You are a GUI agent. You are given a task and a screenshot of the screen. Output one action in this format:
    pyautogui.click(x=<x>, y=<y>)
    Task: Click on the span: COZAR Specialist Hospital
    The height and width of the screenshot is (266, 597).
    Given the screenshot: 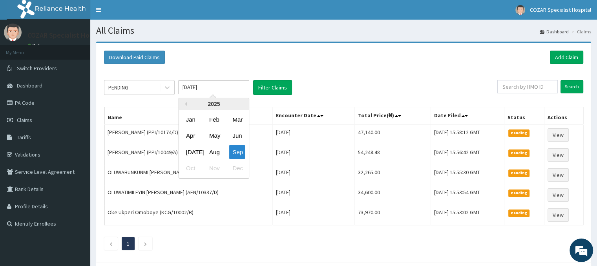 What is the action you would take?
    pyautogui.click(x=560, y=10)
    